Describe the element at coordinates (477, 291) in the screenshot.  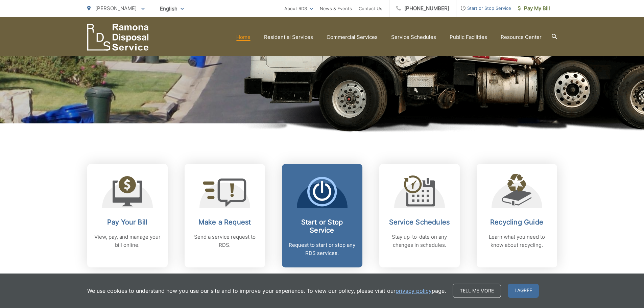
I see `a: Tell me more` at that location.